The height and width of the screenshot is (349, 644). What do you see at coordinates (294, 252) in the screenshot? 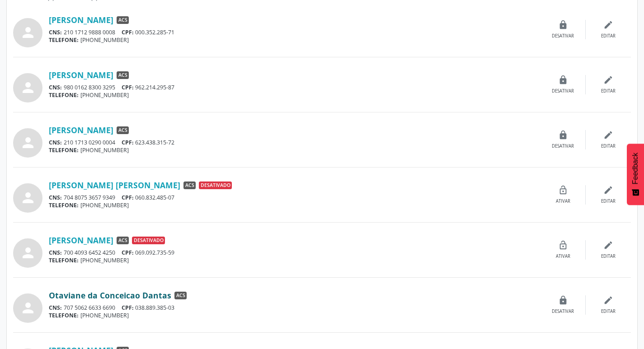
I see `div: 700 4093 6452 4250 069.092.735-59` at bounding box center [294, 252].